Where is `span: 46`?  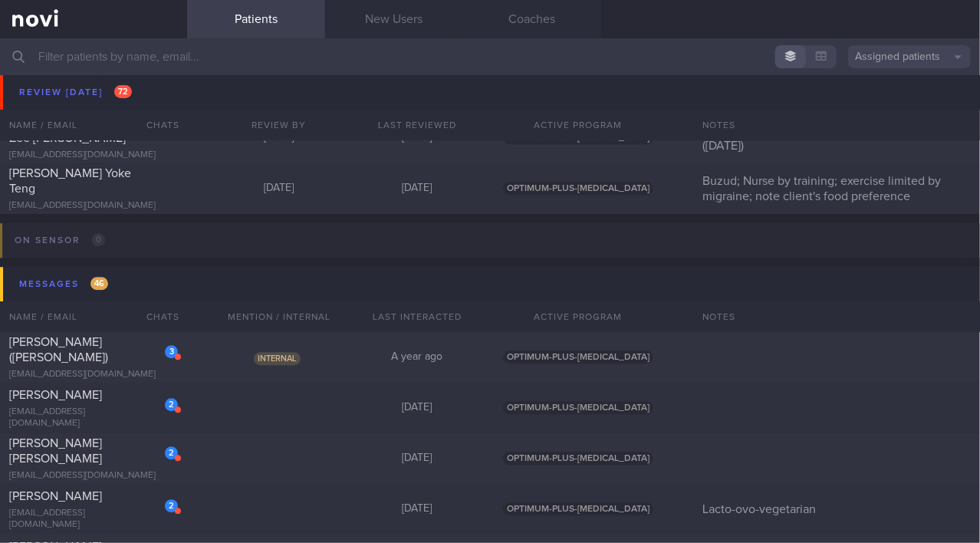
span: 46 is located at coordinates (99, 283).